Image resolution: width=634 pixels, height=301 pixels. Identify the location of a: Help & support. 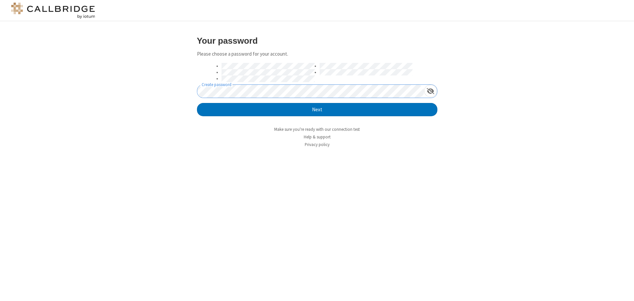
(317, 137).